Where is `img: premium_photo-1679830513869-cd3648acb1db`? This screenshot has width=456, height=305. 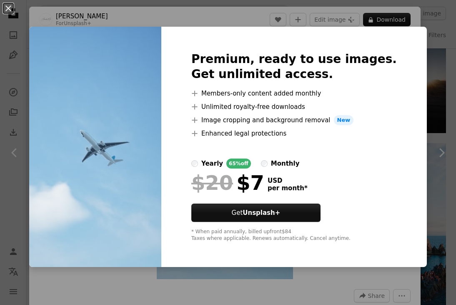
img: premium_photo-1679830513869-cd3648acb1db is located at coordinates (95, 147).